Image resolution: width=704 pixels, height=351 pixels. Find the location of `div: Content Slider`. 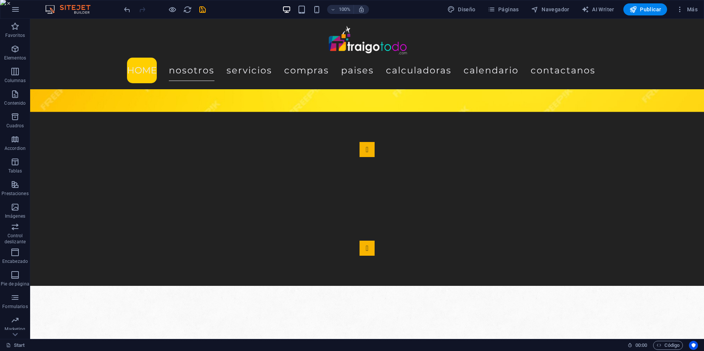

div: Content Slider is located at coordinates (337, 180).